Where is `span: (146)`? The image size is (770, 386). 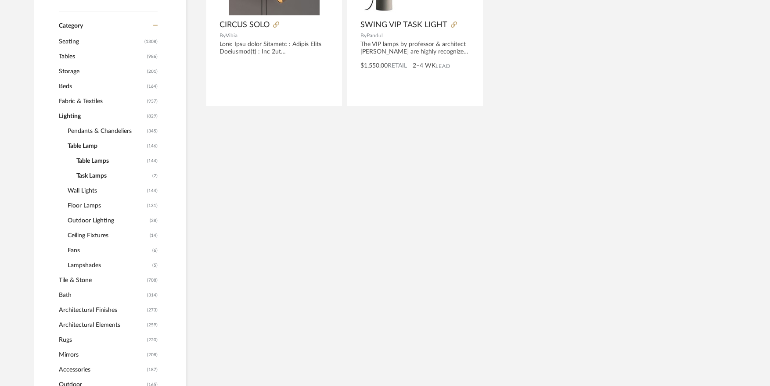
span: (146) is located at coordinates (152, 146).